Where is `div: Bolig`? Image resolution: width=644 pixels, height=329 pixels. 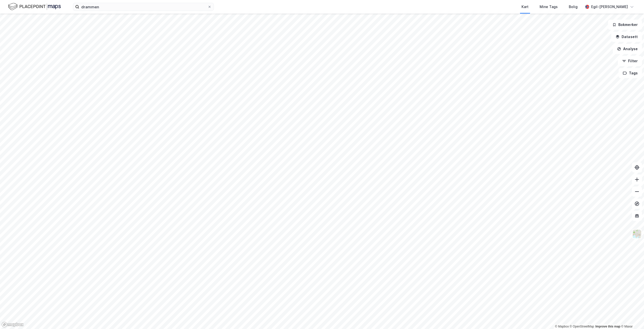
div: Bolig is located at coordinates (573, 7).